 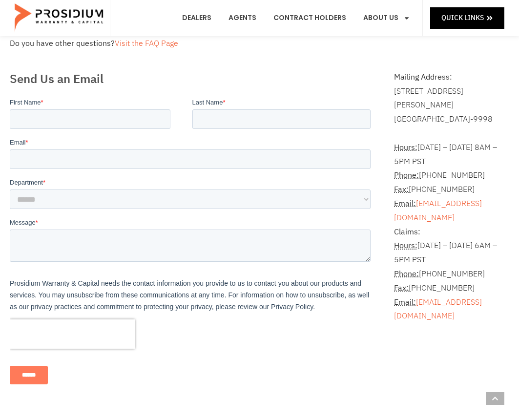 I want to click on a: Quick Links, so click(x=467, y=18).